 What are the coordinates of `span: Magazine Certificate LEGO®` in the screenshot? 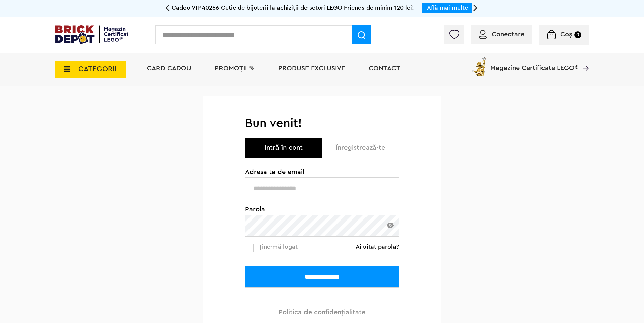 It's located at (534, 64).